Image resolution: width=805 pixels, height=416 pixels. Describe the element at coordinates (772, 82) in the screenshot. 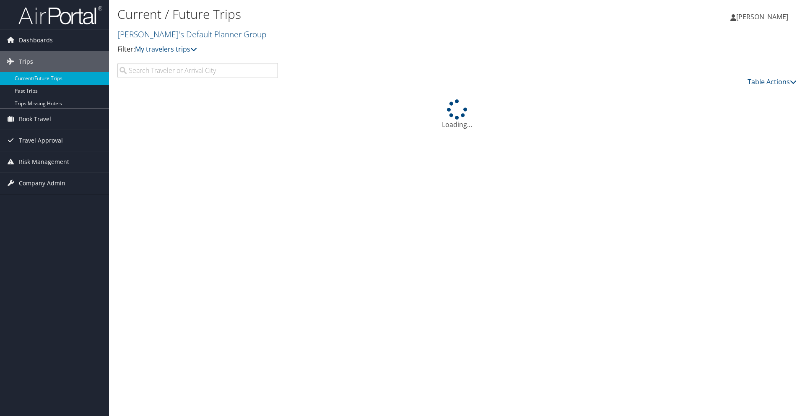

I see `a: Table Actions` at that location.